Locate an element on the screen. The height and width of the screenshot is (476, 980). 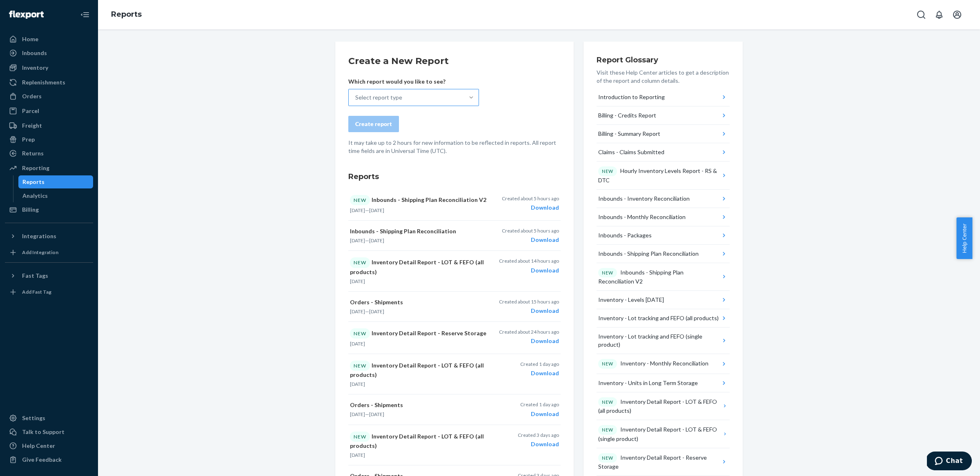
p: Inbounds - Shipping Plan Reconciliation is located at coordinates (419, 231).